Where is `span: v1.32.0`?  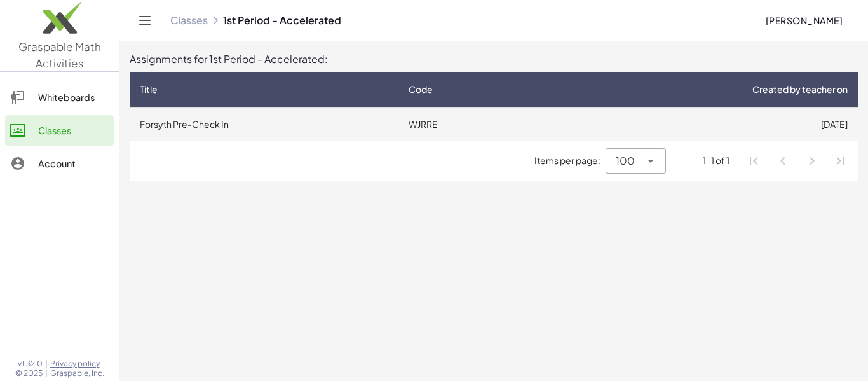
span: v1.32.0 is located at coordinates (30, 363).